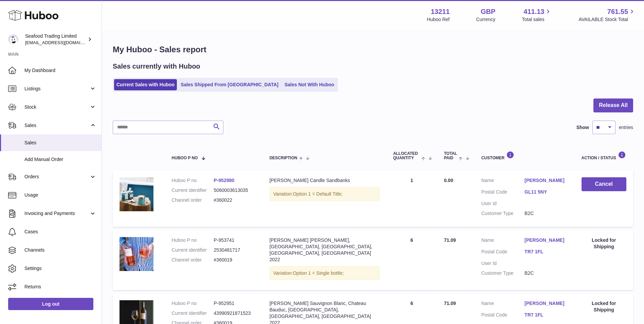 Image resolution: width=644 pixels, height=324 pixels. What do you see at coordinates (626, 127) in the screenshot?
I see `span: entries` at bounding box center [626, 127].